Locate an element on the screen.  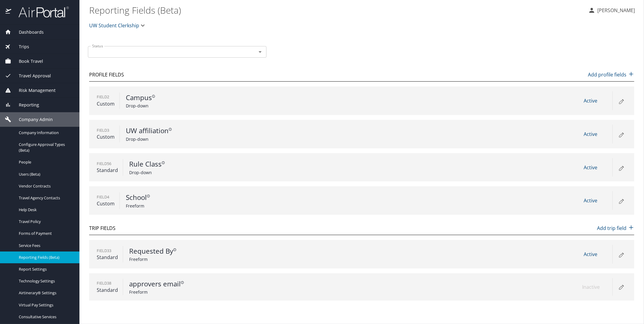
button: UW Student Clerkship is located at coordinates (118, 26).